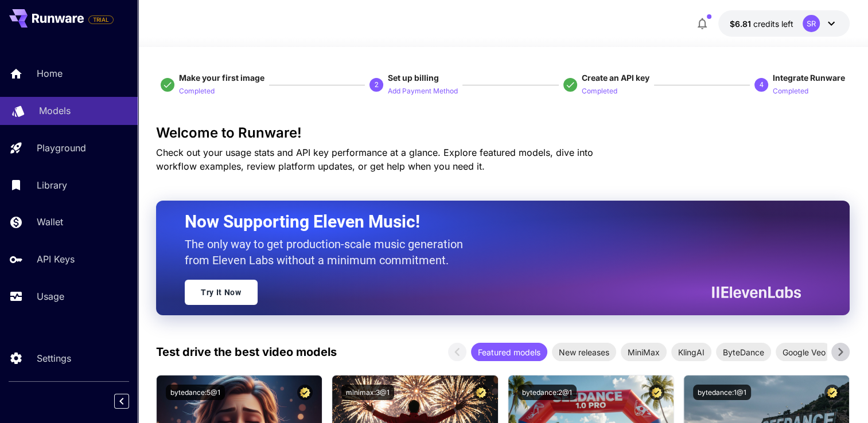  Describe the element at coordinates (783, 24) in the screenshot. I see `button: $6.8103SR` at that location.